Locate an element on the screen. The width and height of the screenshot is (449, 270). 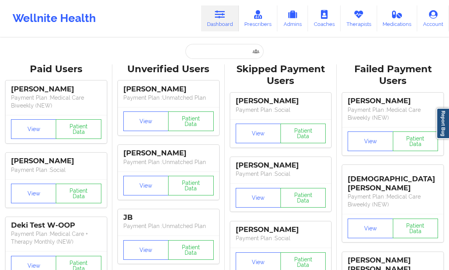
a: Prescribers is located at coordinates (258, 18).